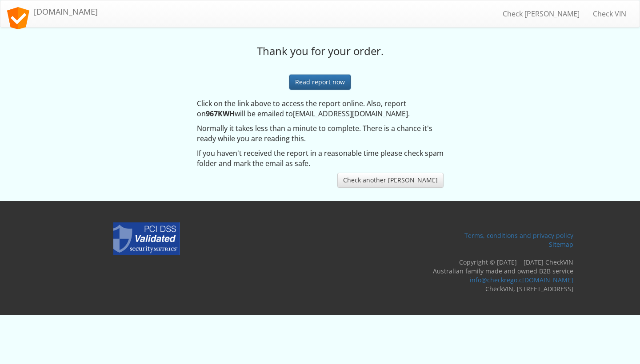 This screenshot has height=364, width=640. What do you see at coordinates (320, 82) in the screenshot?
I see `a: Read report now` at bounding box center [320, 82].